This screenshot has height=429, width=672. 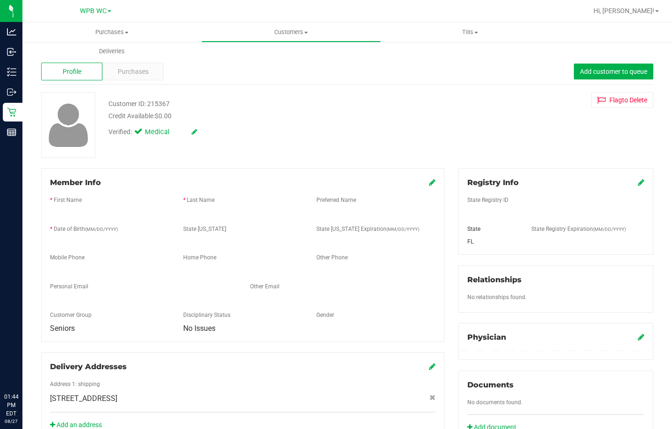 What do you see at coordinates (493, 182) in the screenshot?
I see `span: Registry Info` at bounding box center [493, 182].